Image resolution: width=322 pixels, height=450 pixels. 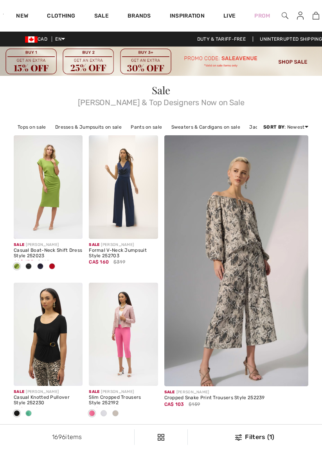 I want to click on a: Live, so click(x=229, y=16).